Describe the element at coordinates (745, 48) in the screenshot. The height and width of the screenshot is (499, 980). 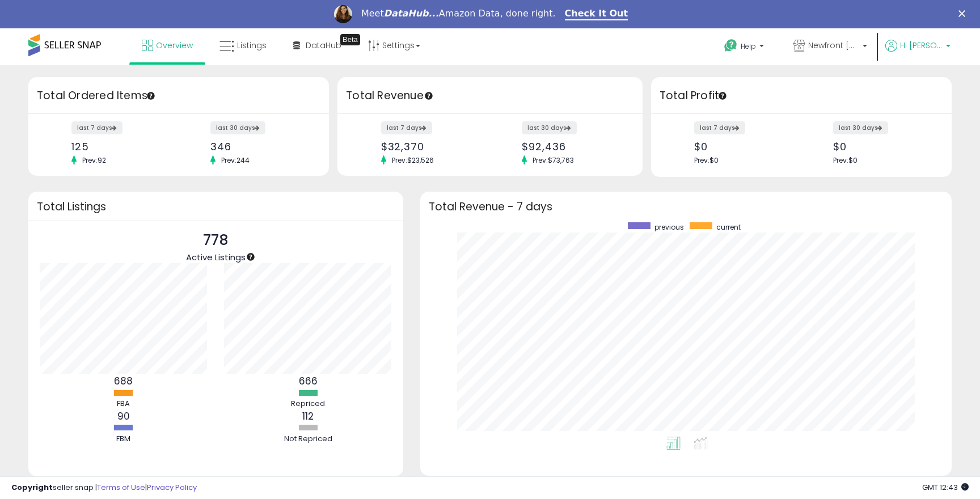
I see `a: Help` at that location.